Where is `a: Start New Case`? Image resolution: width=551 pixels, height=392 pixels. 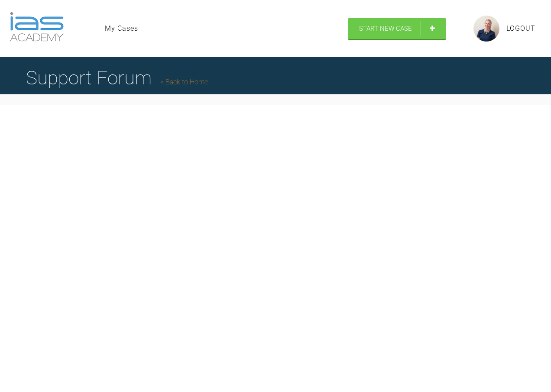 a: Start New Case is located at coordinates (397, 29).